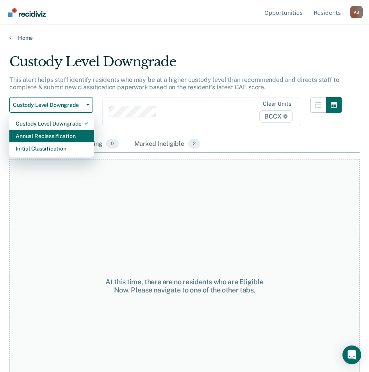 The height and width of the screenshot is (372, 369). What do you see at coordinates (52, 149) in the screenshot?
I see `div: Initial Classification` at bounding box center [52, 149].